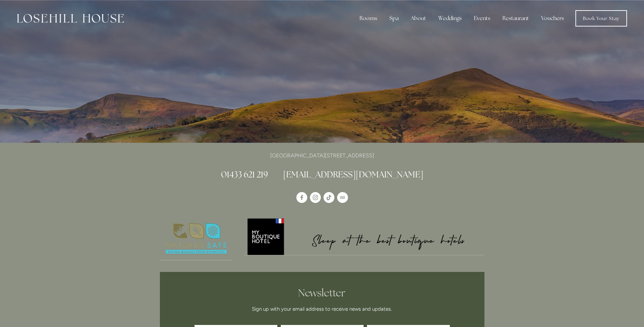 This screenshot has width=644, height=327. What do you see at coordinates (343, 198) in the screenshot?
I see `a: TripAdvisor` at bounding box center [343, 198].